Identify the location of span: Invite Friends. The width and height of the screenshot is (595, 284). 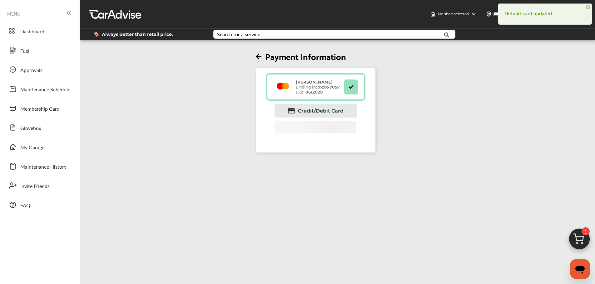
(35, 187).